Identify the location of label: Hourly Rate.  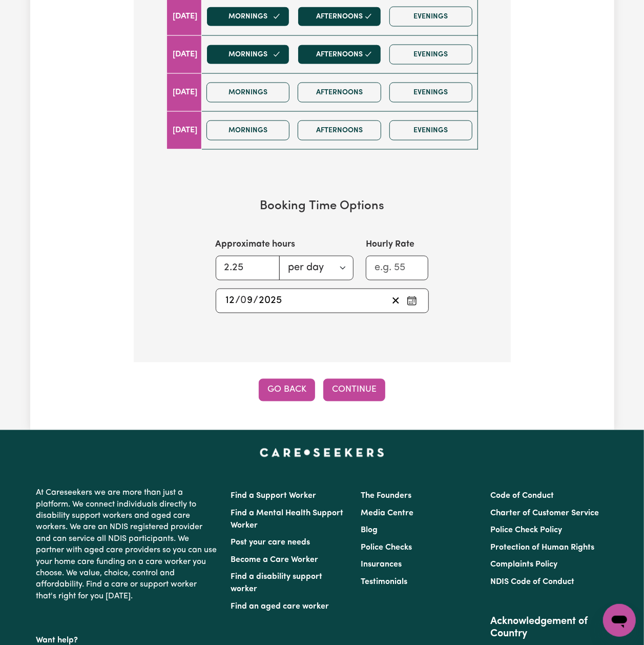
(390, 244).